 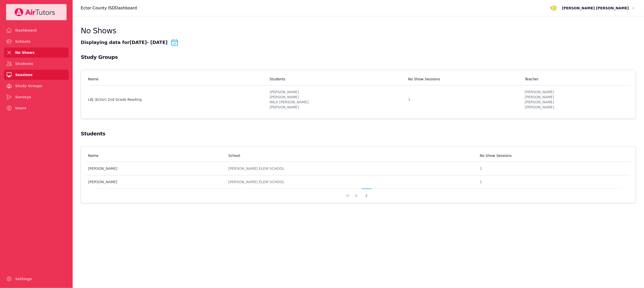 I want to click on th: Students, so click(x=336, y=79).